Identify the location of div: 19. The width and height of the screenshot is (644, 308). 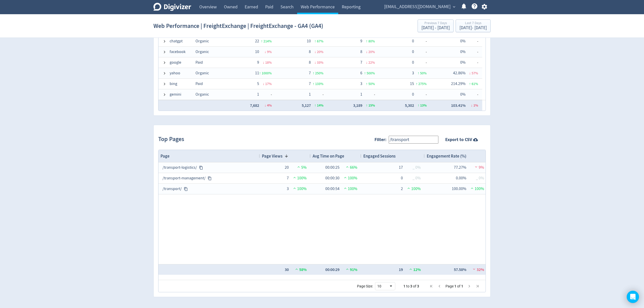
(397, 270).